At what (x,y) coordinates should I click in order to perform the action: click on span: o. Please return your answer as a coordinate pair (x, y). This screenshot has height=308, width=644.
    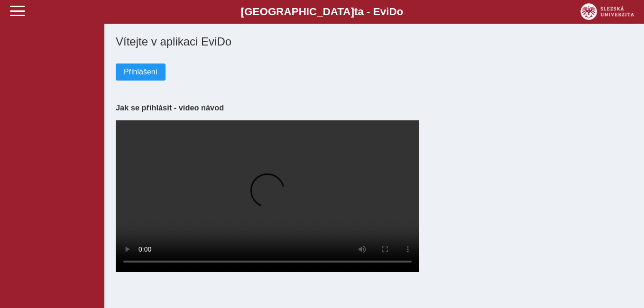
    Looking at the image, I should click on (400, 11).